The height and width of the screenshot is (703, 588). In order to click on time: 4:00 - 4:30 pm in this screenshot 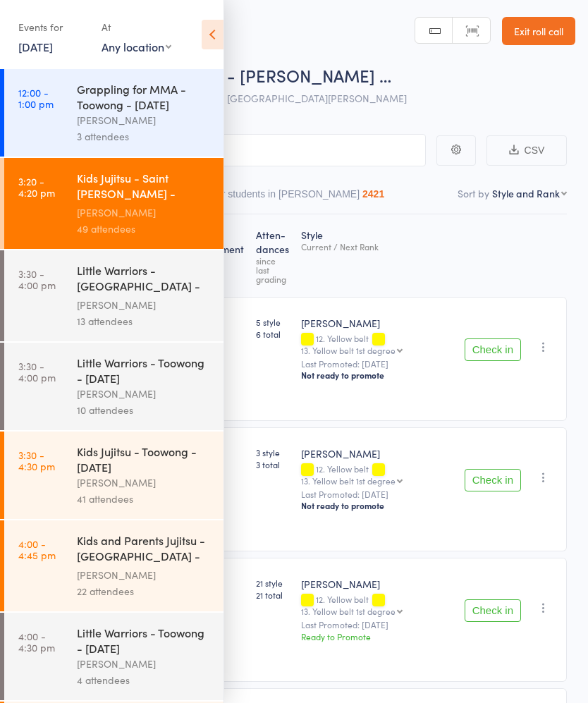, I will do `click(37, 641)`.